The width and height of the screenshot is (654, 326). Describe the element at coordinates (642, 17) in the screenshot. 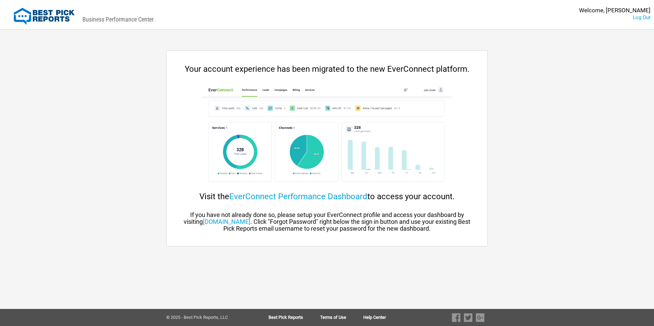

I see `a: Log Out` at that location.